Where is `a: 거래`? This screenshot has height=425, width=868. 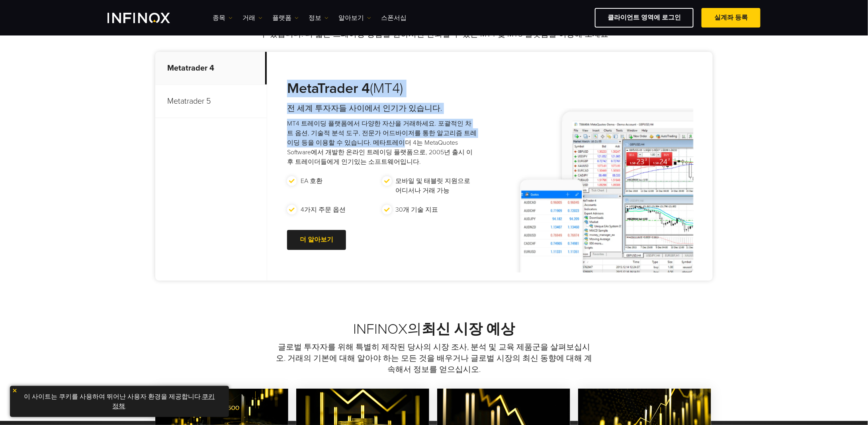 a: 거래 is located at coordinates (252, 18).